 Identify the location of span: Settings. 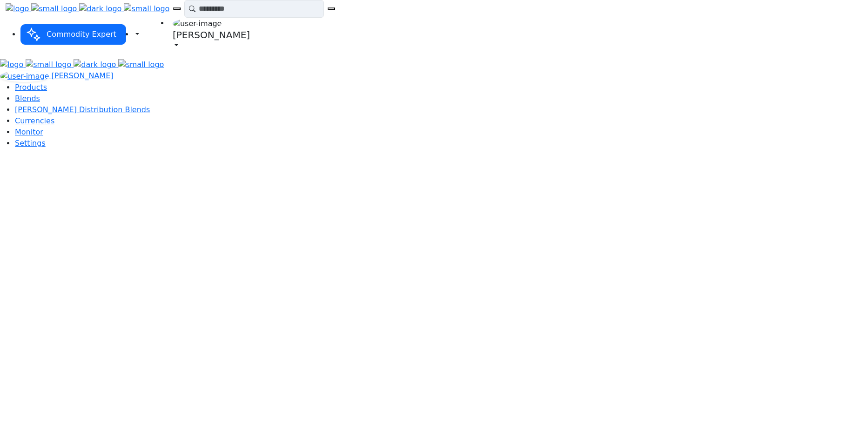
(31, 143).